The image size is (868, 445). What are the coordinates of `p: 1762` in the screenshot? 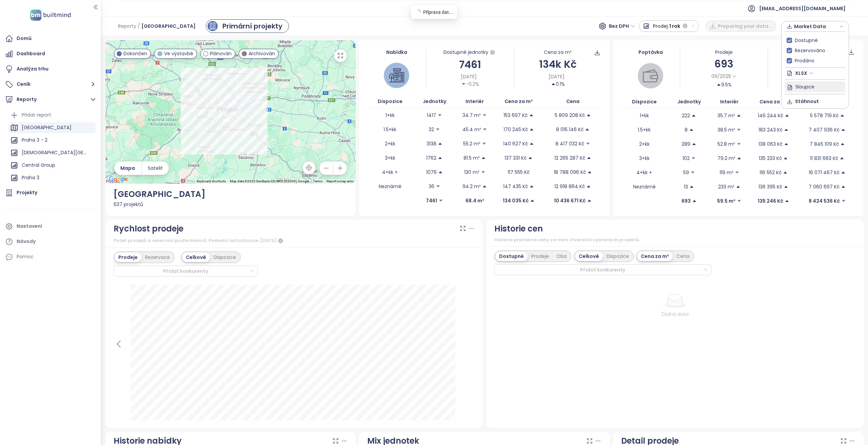 It's located at (431, 158).